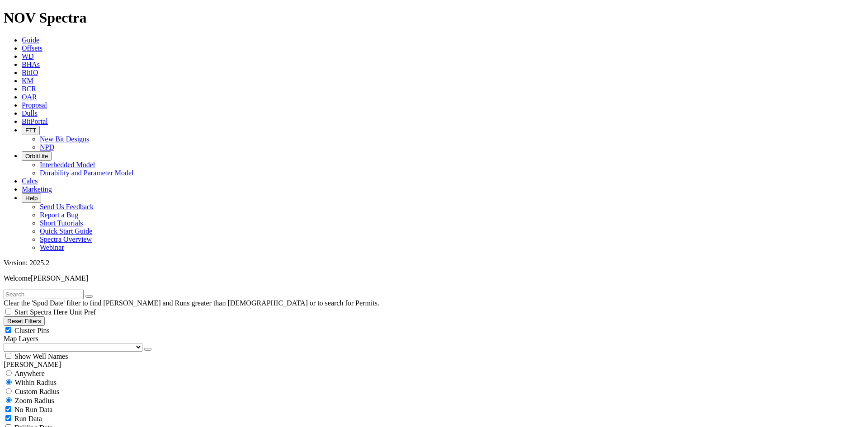 Image resolution: width=868 pixels, height=427 pixels. I want to click on span: Start Spectra Here, so click(40, 312).